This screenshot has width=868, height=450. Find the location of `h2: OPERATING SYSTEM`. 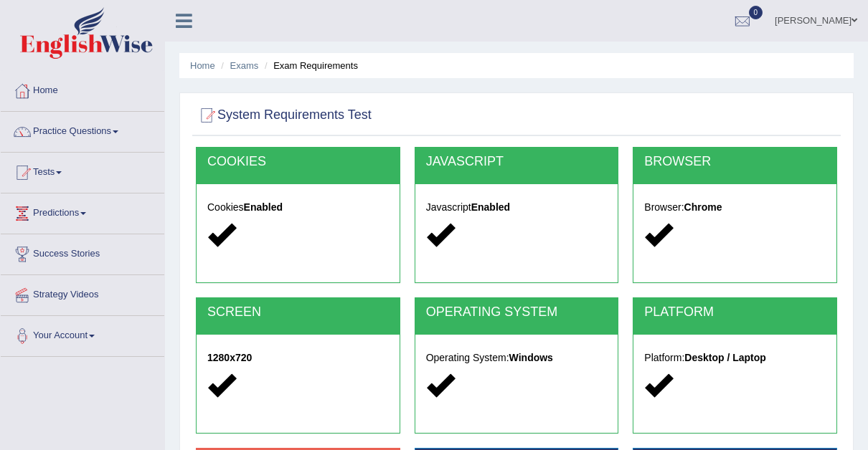

h2: OPERATING SYSTEM is located at coordinates (516, 313).